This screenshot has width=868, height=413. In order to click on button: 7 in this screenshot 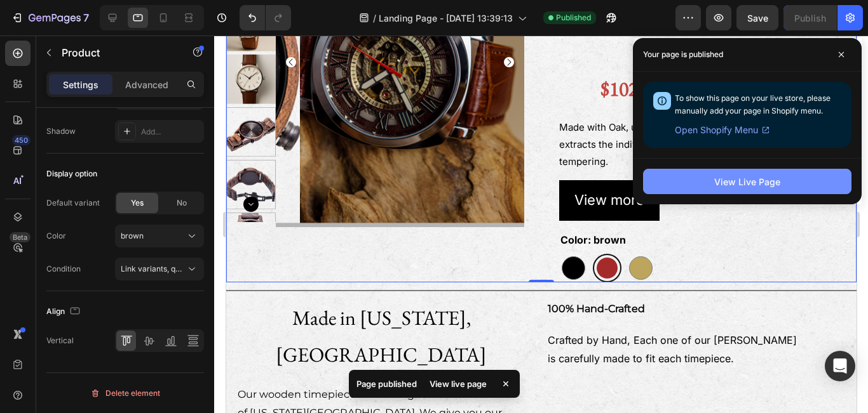, I will do `click(49, 17)`.